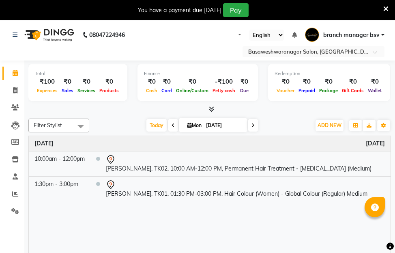 This screenshot has width=395, height=253. I want to click on span: Card, so click(167, 90).